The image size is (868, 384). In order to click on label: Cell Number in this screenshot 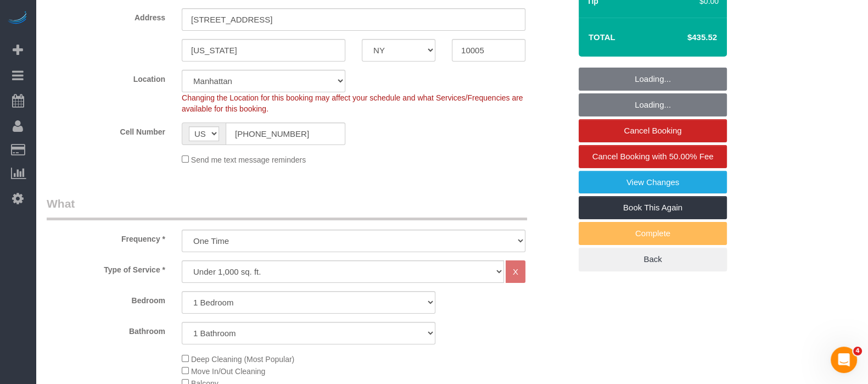, I will do `click(106, 129)`.